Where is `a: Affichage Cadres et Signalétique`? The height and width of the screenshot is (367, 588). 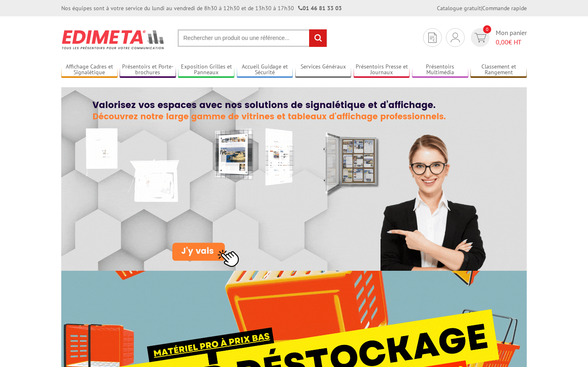
a: Affichage Cadres et Signalétique is located at coordinates (89, 70).